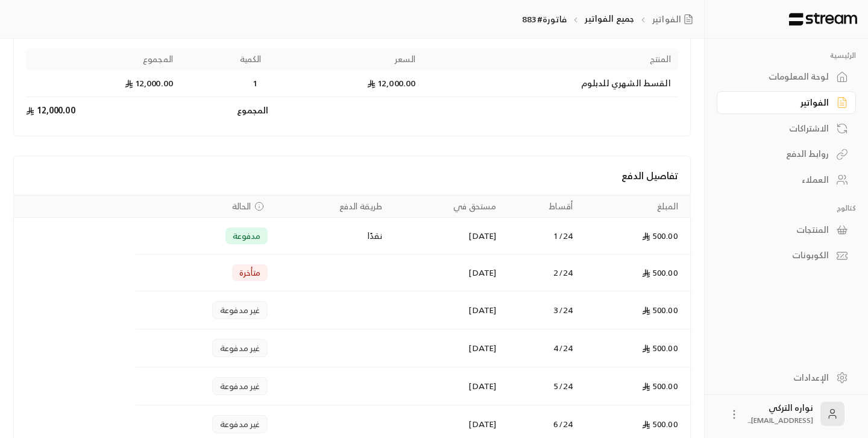 The height and width of the screenshot is (438, 868). What do you see at coordinates (823, 19) in the screenshot?
I see `img: Logo` at bounding box center [823, 19].